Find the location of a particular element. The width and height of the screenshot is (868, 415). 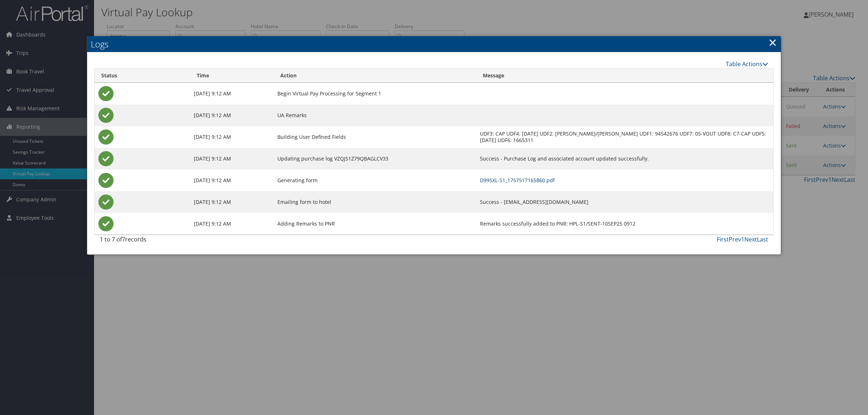

td: Remarks successfully added to PNR: HPL-S1/SENT-10SEP25 0912 is located at coordinates (625, 224).